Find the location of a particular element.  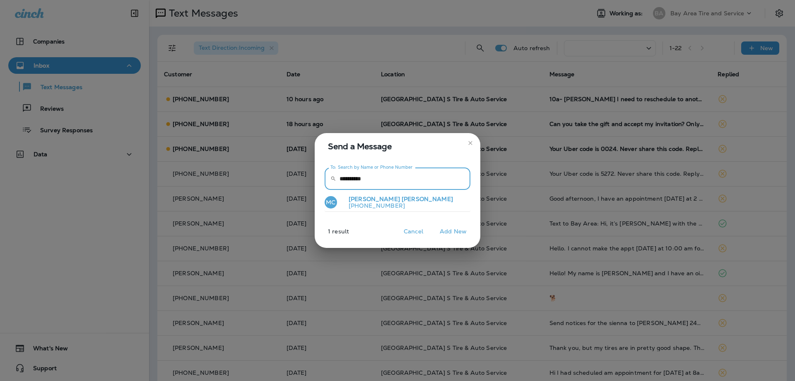

button: Add New is located at coordinates (453, 231).